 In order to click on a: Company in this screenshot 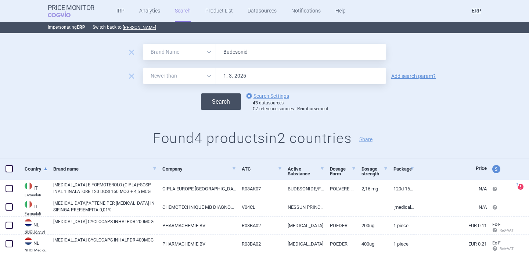, I will do `click(199, 169)`.